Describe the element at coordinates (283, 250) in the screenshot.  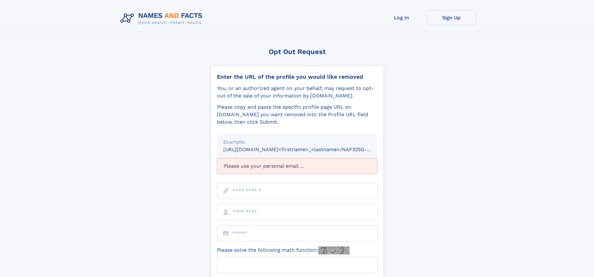
I see `label: Please solve the following math function:` at that location.